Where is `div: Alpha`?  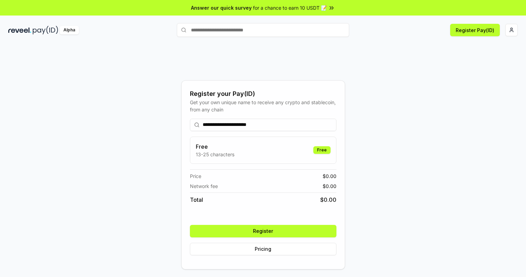
div: Alpha is located at coordinates (69, 30).